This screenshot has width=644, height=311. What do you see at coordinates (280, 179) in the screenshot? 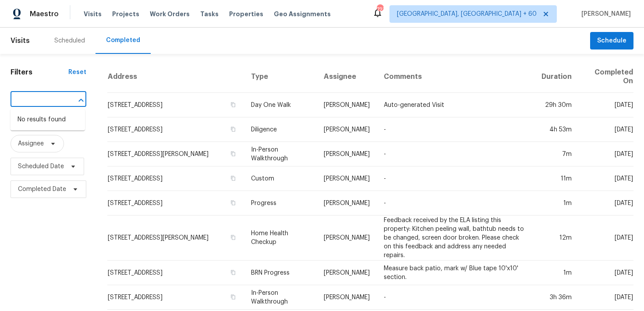
I see `td: Custom` at bounding box center [280, 179].